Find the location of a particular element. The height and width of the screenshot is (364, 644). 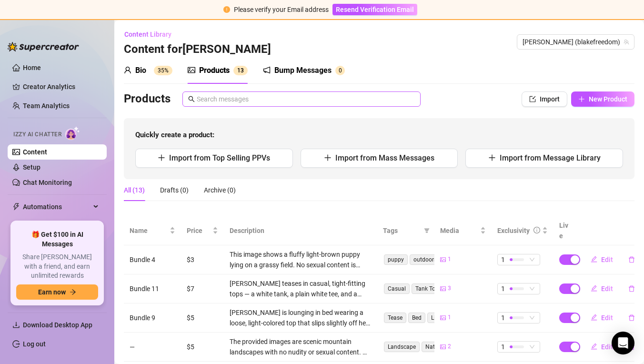

sup: 13 is located at coordinates (240, 70).